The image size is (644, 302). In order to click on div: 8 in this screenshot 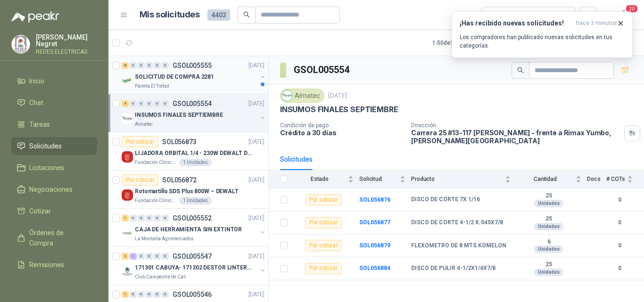, I will do `click(125, 65)`.